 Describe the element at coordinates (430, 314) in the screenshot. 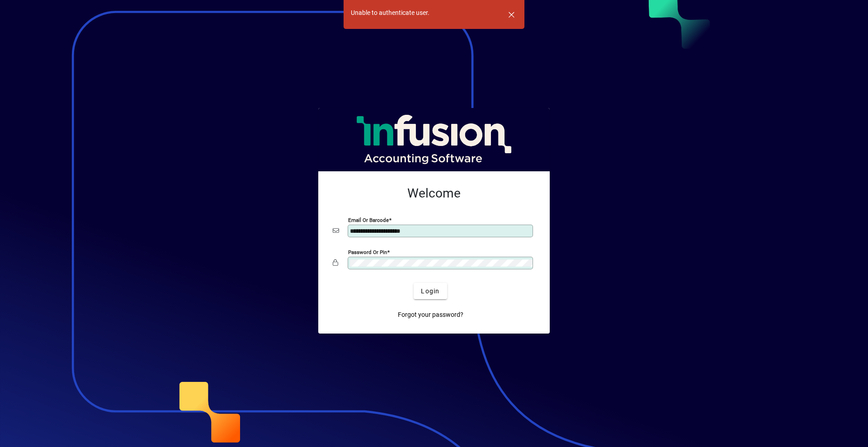

I see `span: Forgot your password?` at that location.